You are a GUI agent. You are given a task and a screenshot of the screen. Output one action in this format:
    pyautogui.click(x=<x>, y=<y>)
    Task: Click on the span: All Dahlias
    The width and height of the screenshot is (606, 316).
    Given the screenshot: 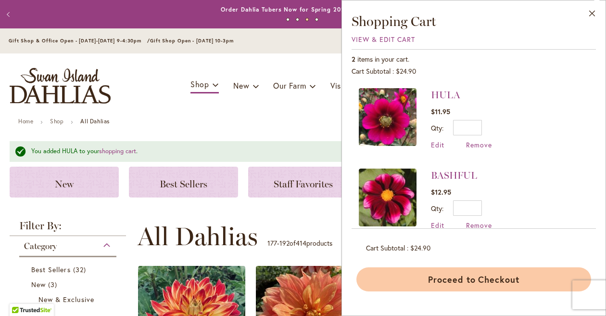 What is the action you would take?
    pyautogui.click(x=198, y=236)
    